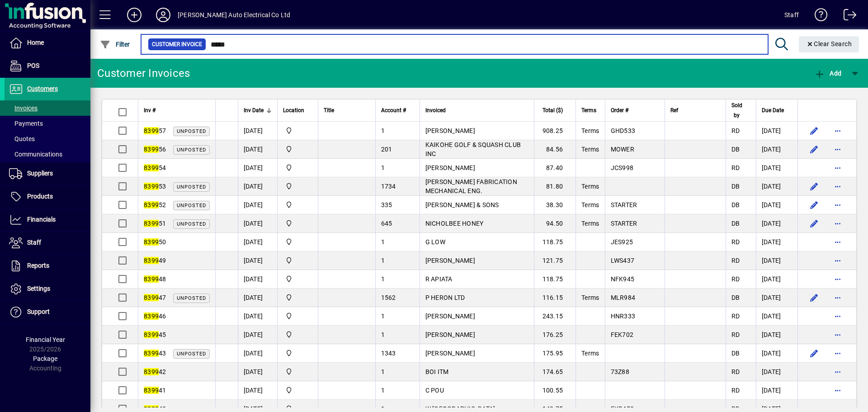 The width and height of the screenshot is (868, 412). Describe the element at coordinates (176, 110) in the screenshot. I see `div: Inv #` at that location.